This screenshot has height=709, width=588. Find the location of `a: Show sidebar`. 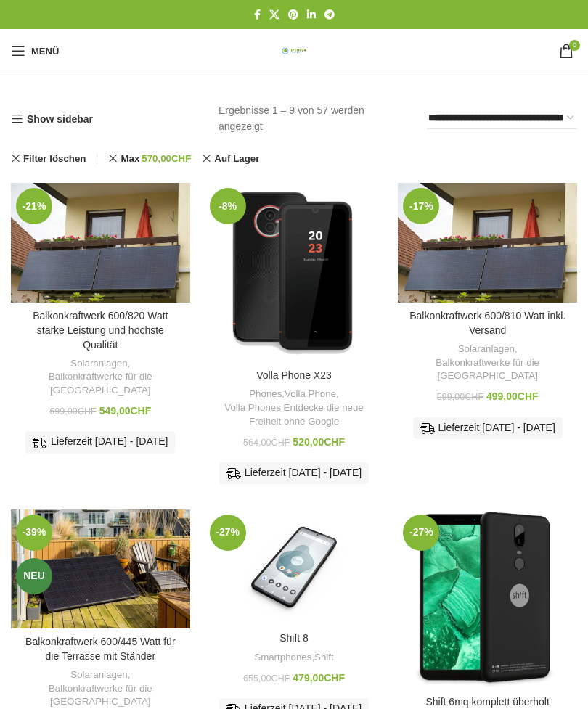

a: Show sidebar is located at coordinates (52, 119).